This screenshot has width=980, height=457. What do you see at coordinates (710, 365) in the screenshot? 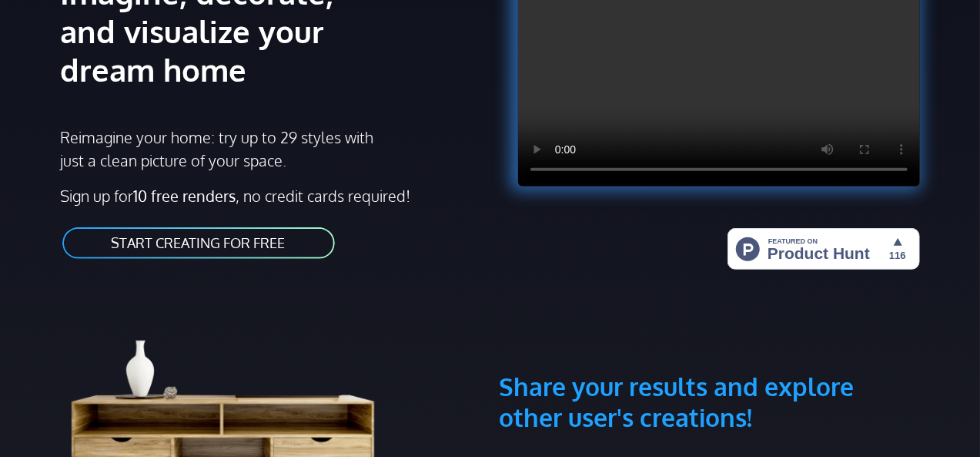
I see `h3: Share your results and explore other user's creations!` at bounding box center [710, 365].